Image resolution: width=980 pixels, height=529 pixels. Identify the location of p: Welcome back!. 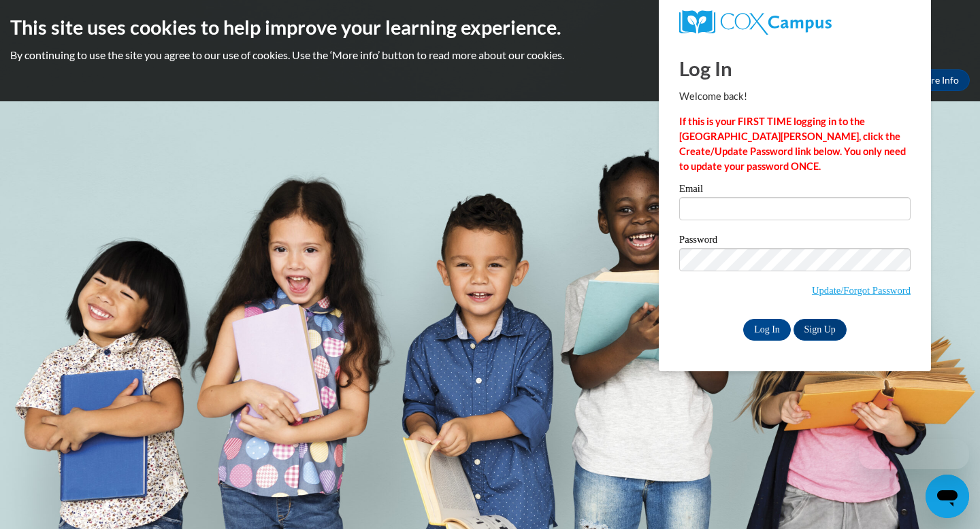
(794, 97).